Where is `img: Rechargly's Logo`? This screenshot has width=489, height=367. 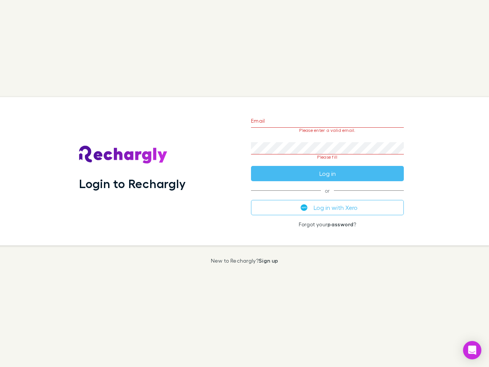 img: Rechargly's Logo is located at coordinates (123, 155).